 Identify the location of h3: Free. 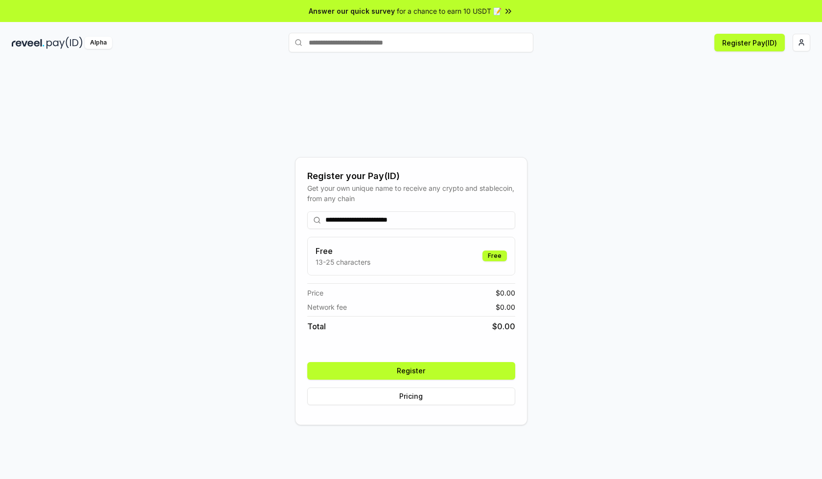
(343, 251).